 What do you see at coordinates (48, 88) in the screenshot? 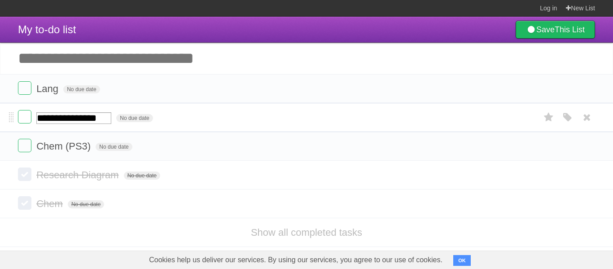
I see `span: Lang` at bounding box center [48, 88].